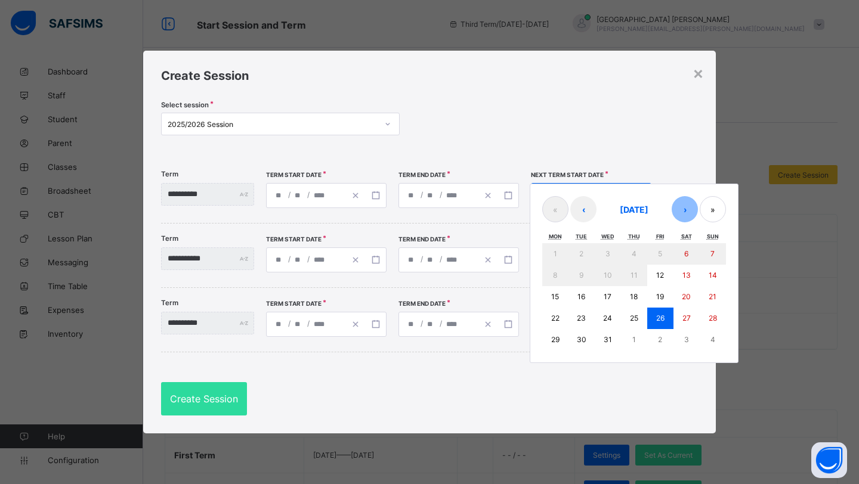 This screenshot has width=859, height=484. Describe the element at coordinates (687, 340) in the screenshot. I see `button: 3 January 2026` at that location.